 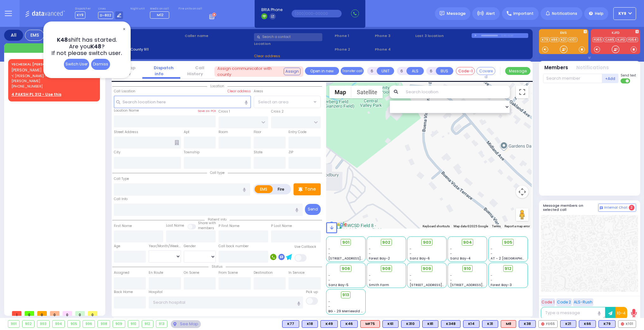 What do you see at coordinates (74, 324) in the screenshot?
I see `div: 905` at bounding box center [74, 324].